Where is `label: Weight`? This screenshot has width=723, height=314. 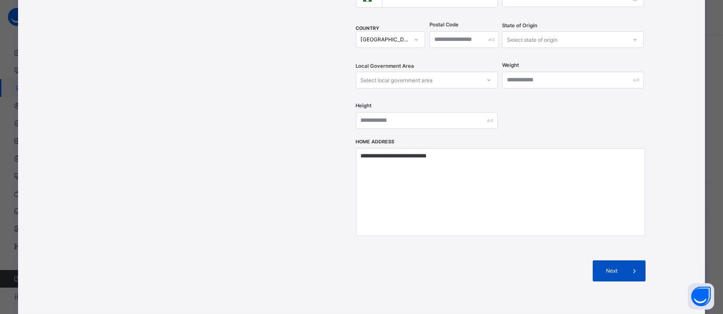
label: Weight is located at coordinates (510, 65).